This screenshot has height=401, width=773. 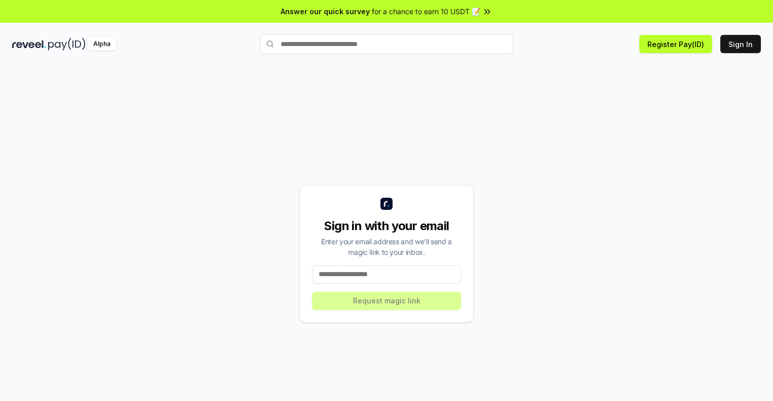 I want to click on span: Answer our quick survey, so click(x=325, y=11).